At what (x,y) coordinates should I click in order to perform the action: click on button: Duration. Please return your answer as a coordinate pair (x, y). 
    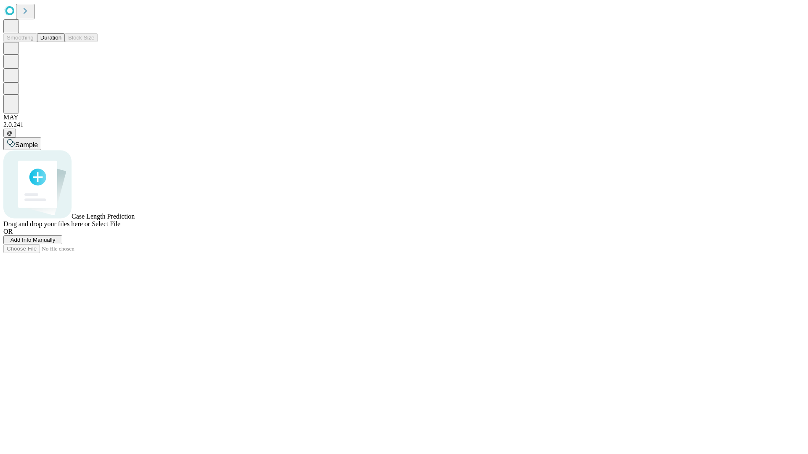
    Looking at the image, I should click on (51, 37).